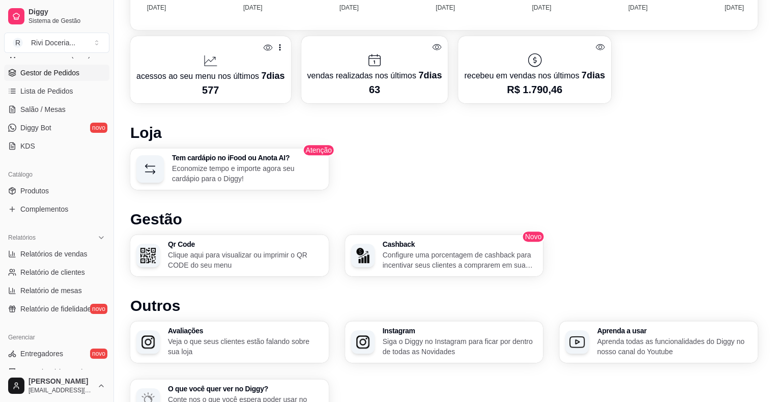 This screenshot has width=774, height=402. I want to click on button: CashbackCashbackConfigure uma porcentagem de cashback para incentivar seus clientes a comprarem e..., so click(444, 256).